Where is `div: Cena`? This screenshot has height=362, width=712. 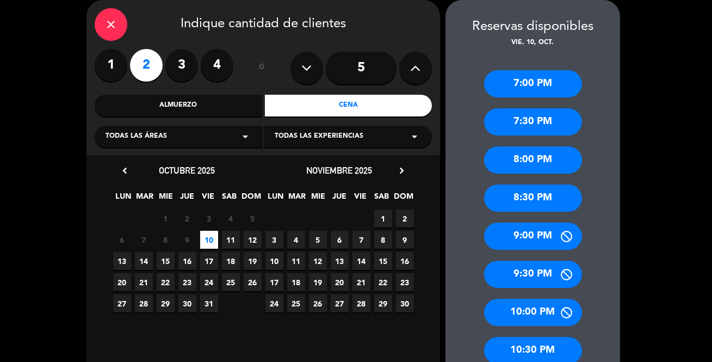
div: Cena is located at coordinates (349, 106).